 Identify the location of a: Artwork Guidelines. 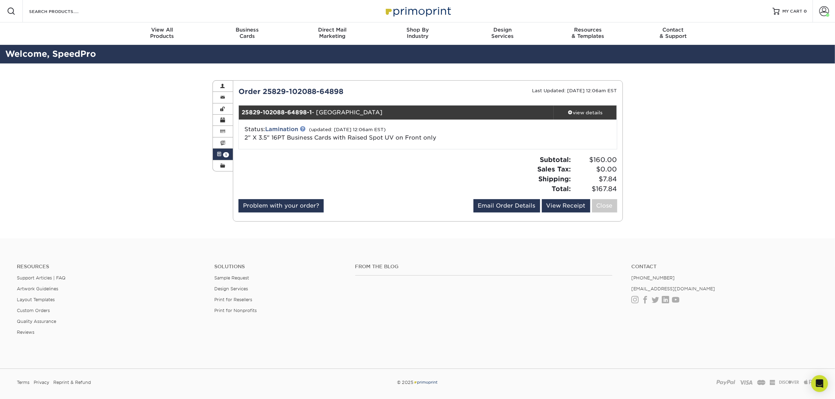
(38, 289).